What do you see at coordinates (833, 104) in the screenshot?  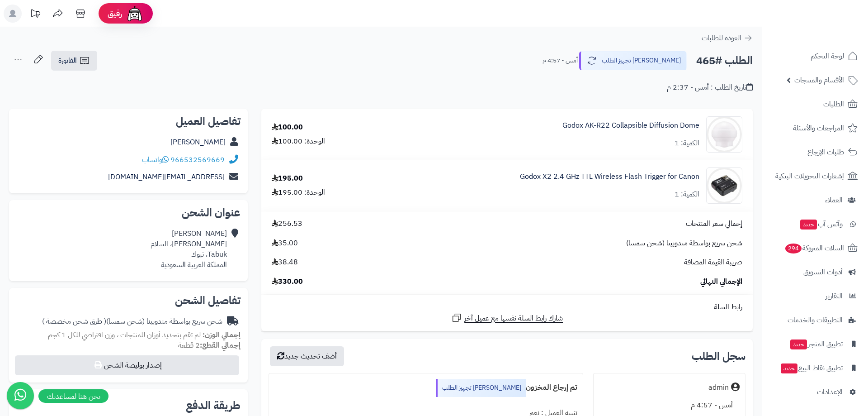 I see `span: الطلبات` at bounding box center [833, 104].